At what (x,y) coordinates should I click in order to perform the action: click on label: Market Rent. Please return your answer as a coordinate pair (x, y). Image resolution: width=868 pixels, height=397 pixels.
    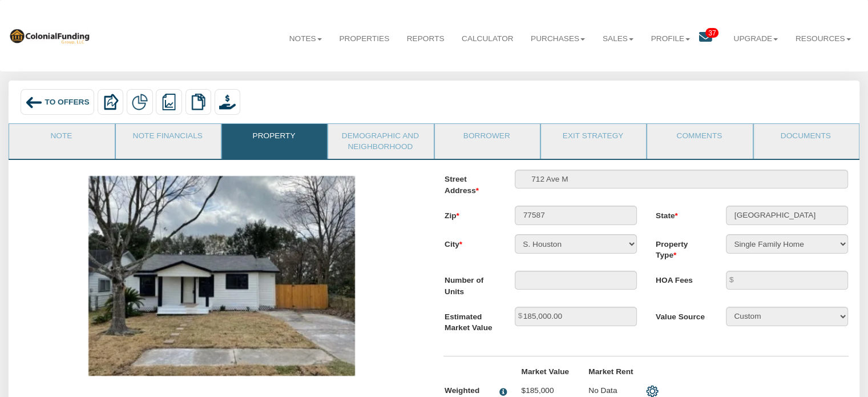
    Looking at the image, I should click on (612, 371).